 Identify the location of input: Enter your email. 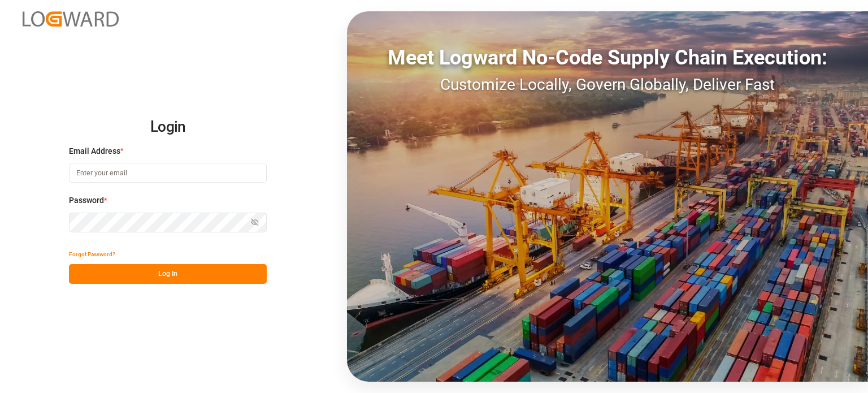
(168, 173).